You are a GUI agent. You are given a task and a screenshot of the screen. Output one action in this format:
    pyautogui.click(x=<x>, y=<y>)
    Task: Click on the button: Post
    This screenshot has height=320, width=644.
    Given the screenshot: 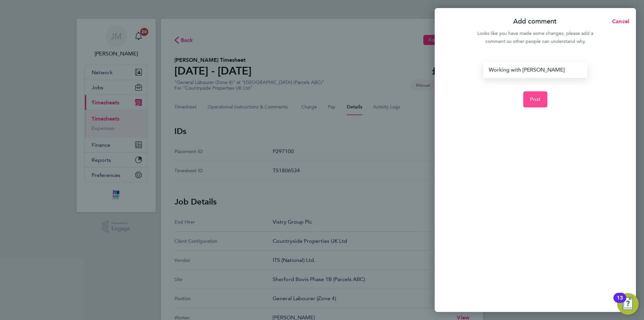 What is the action you would take?
    pyautogui.click(x=536, y=100)
    